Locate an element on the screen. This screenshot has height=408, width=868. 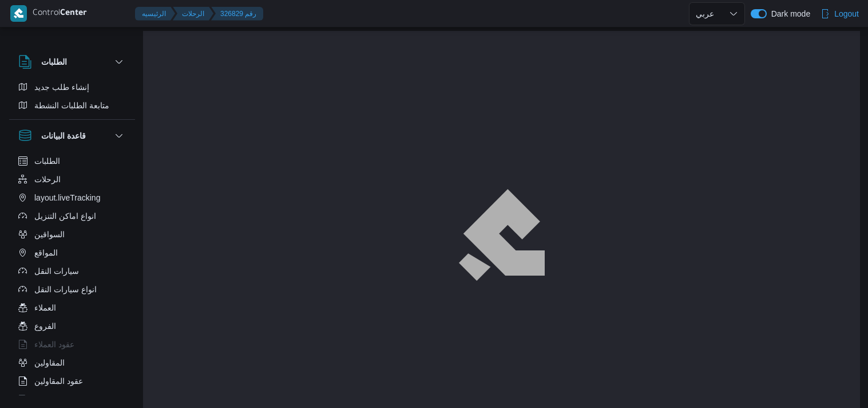
button: المقاولين is located at coordinates (72, 362).